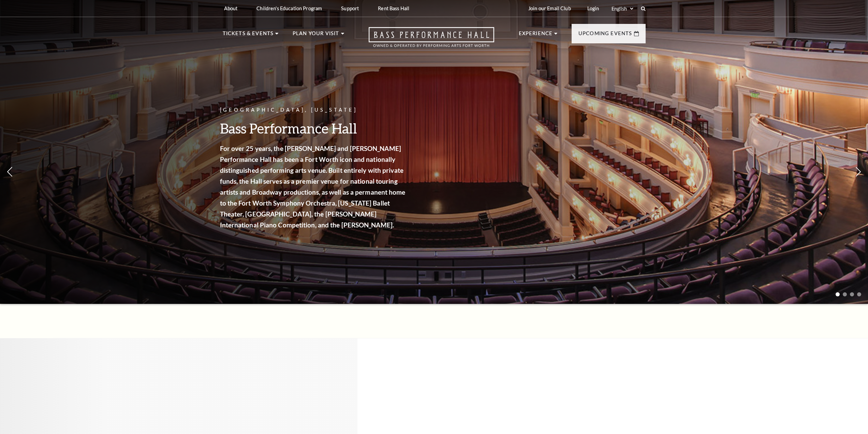 This screenshot has height=434, width=868. I want to click on p: Experience, so click(535, 36).